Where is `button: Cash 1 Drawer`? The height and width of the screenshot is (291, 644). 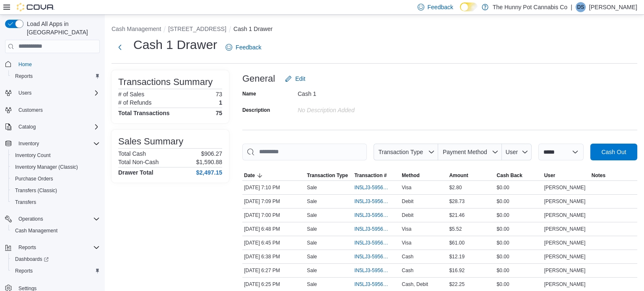 button: Cash 1 Drawer is located at coordinates (253, 29).